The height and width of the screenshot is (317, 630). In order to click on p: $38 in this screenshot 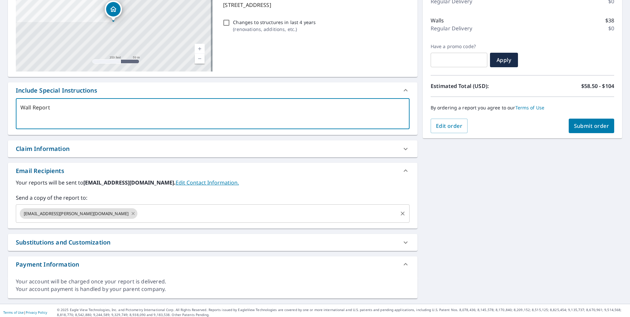, I will do `click(609, 20)`.